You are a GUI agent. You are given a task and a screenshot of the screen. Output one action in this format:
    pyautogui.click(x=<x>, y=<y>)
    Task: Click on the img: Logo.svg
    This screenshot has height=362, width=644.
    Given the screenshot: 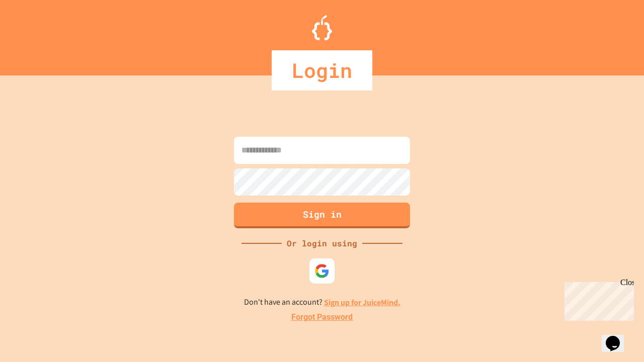 What is the action you would take?
    pyautogui.click(x=322, y=27)
    